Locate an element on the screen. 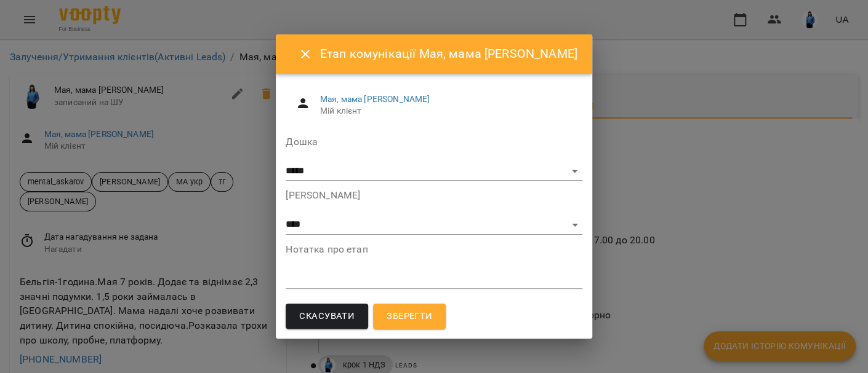 Image resolution: width=868 pixels, height=373 pixels. label: Дошка is located at coordinates (433, 142).